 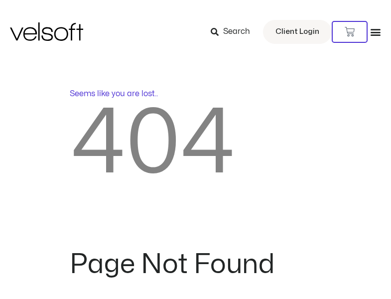 I want to click on a: Client Login, so click(x=297, y=32).